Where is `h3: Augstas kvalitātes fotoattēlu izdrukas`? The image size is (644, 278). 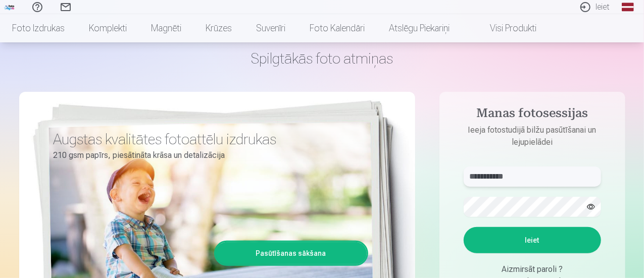
h3: Augstas kvalitātes fotoattēlu izdrukas is located at coordinates (207, 139).